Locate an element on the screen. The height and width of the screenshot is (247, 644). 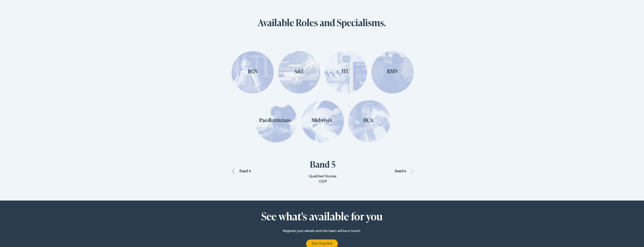
img: RGN-Nursing.png is located at coordinates (252, 72).